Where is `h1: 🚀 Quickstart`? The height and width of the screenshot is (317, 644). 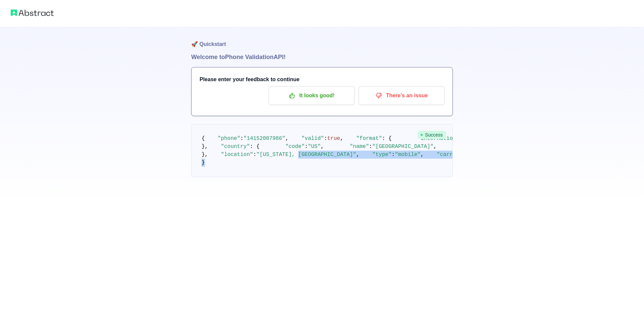 h1: 🚀 Quickstart is located at coordinates (322, 40).